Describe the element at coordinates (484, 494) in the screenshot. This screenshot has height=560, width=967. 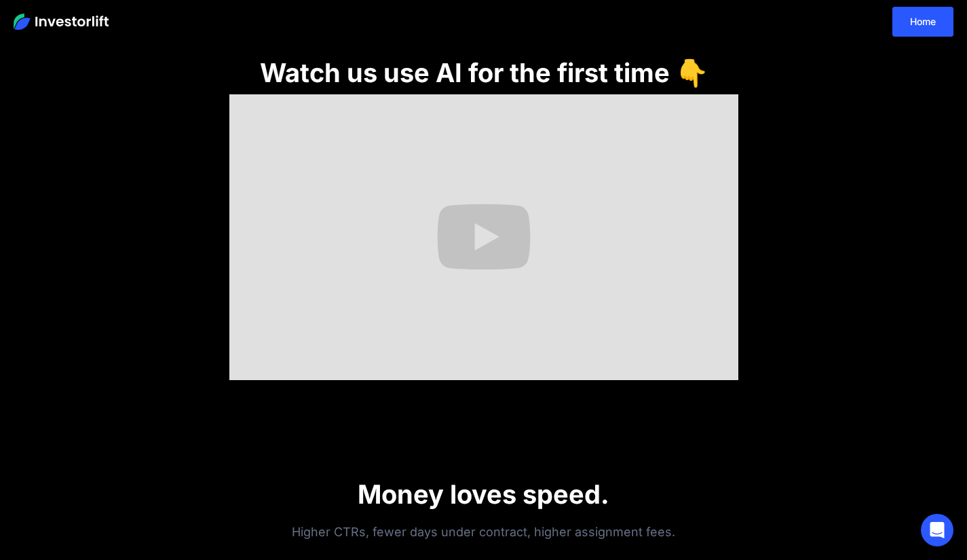
I see `strong: Money loves speed.` at that location.